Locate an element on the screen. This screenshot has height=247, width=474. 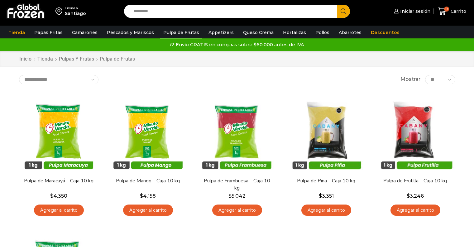
h1: Pulpa de Frutas is located at coordinates (117, 59).